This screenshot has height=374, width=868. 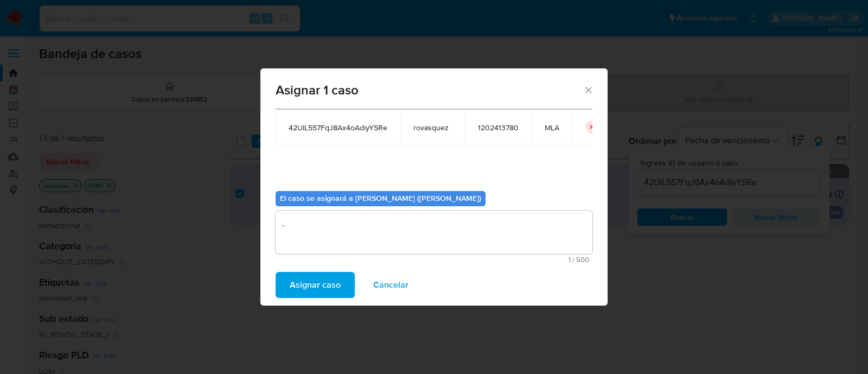 I want to click on button: Asignar caso, so click(x=315, y=285).